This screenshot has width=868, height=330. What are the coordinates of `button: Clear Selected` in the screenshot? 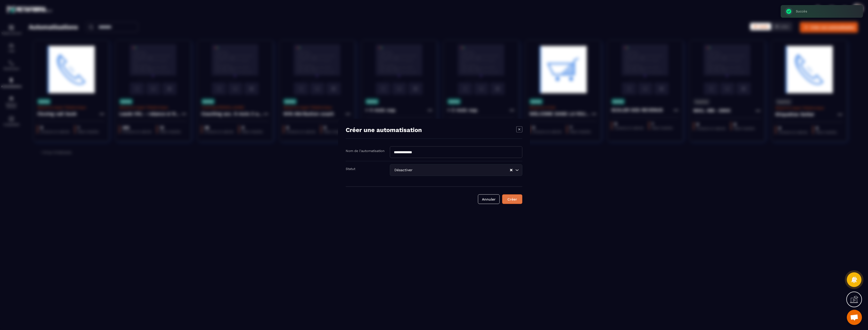 It's located at (511, 170).